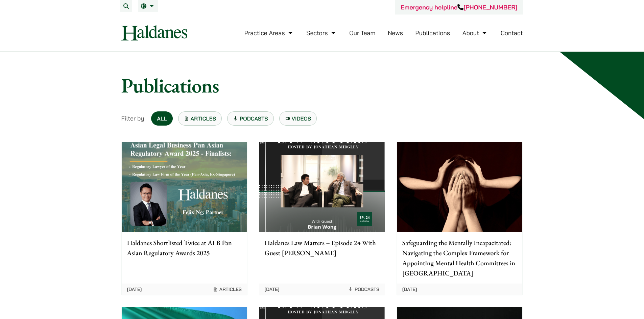 This screenshot has height=319, width=644. I want to click on p: Haldanes Shortlisted Twice at ALB Pan Asian Regulatory Awards 2025, so click(184, 248).